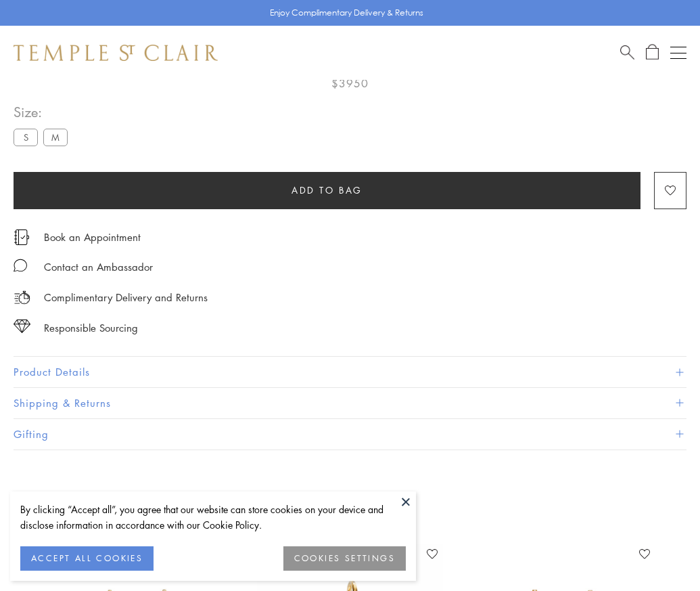  Describe the element at coordinates (22, 326) in the screenshot. I see `img: icon_sourcing.svg` at that location.